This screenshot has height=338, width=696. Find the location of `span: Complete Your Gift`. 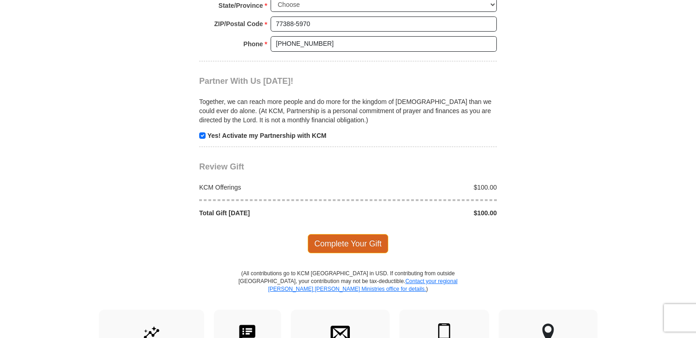

span: Complete Your Gift is located at coordinates (348, 244).